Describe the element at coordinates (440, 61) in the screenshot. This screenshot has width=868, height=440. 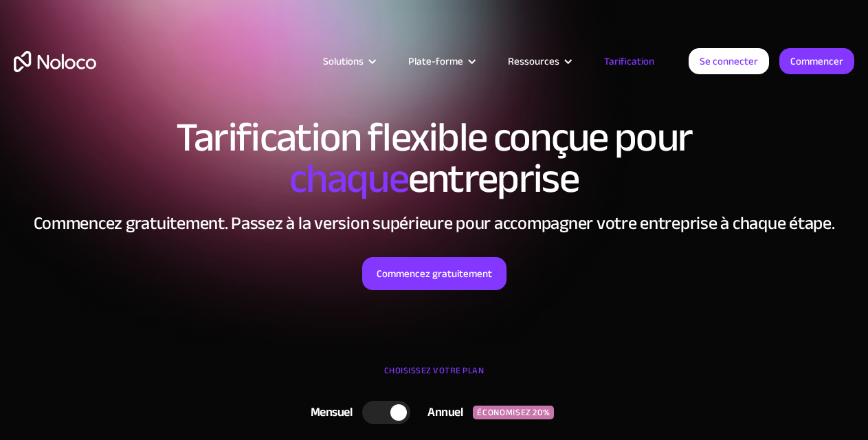
I see `div: Plate-forme` at that location.